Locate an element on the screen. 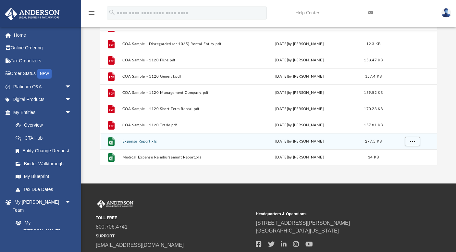 This screenshot has width=456, height=252. button: COA Sample - 1120 General.pdf is located at coordinates (180, 76).